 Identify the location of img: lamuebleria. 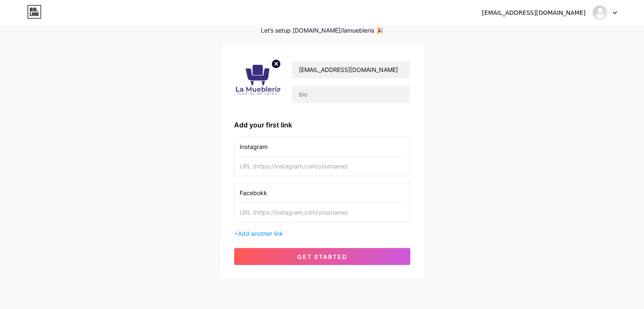
(600, 13).